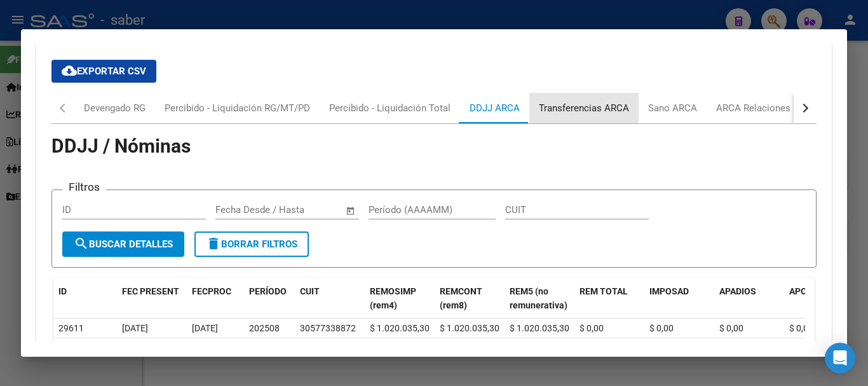 The height and width of the screenshot is (386, 868). I want to click on span: 202508, so click(264, 329).